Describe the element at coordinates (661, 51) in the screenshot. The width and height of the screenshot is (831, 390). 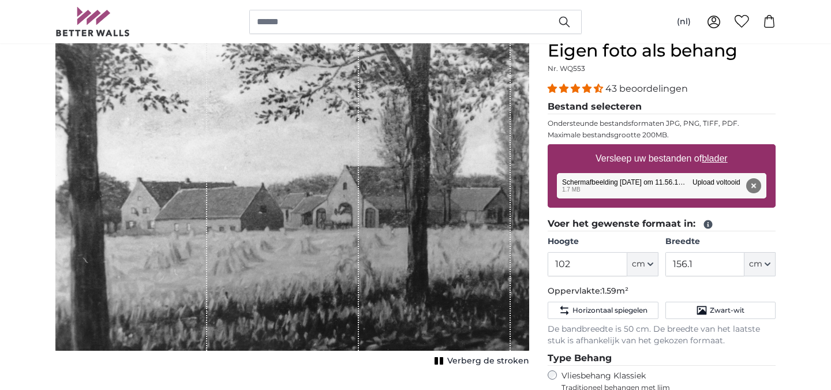
I see `h1: Eigen foto als behang` at that location.